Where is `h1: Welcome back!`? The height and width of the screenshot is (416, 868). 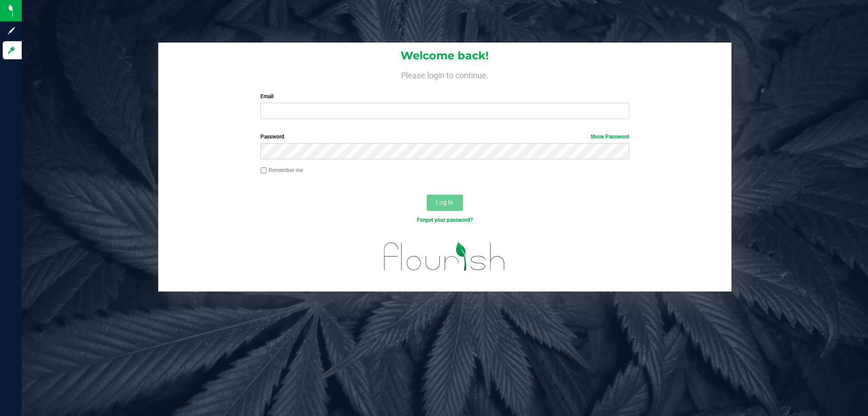
h1: Welcome back! is located at coordinates (445, 55).